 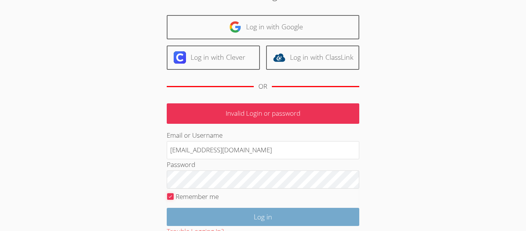 I want to click on img: clever-logo-6eab21bc6e7a338710f1a6ff85c0baf02591cd810cc4098c63d3a4b26e2feb20.svg, so click(x=180, y=57).